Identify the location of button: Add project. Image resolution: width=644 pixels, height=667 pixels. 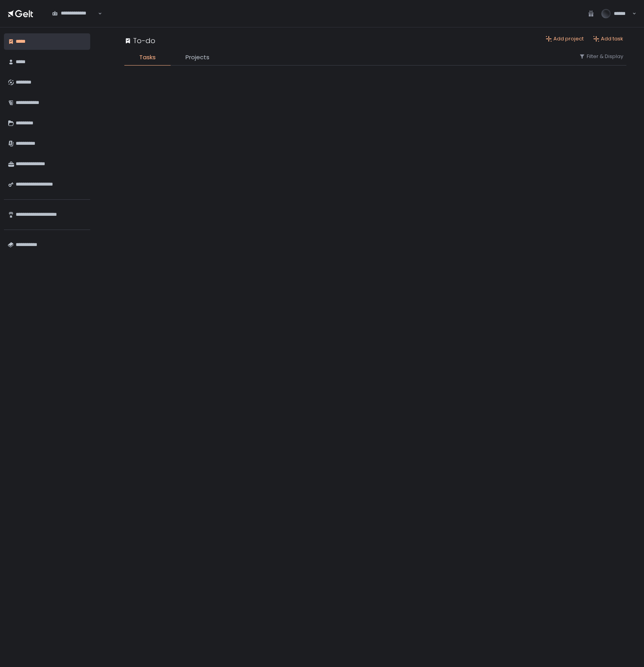
(564, 39).